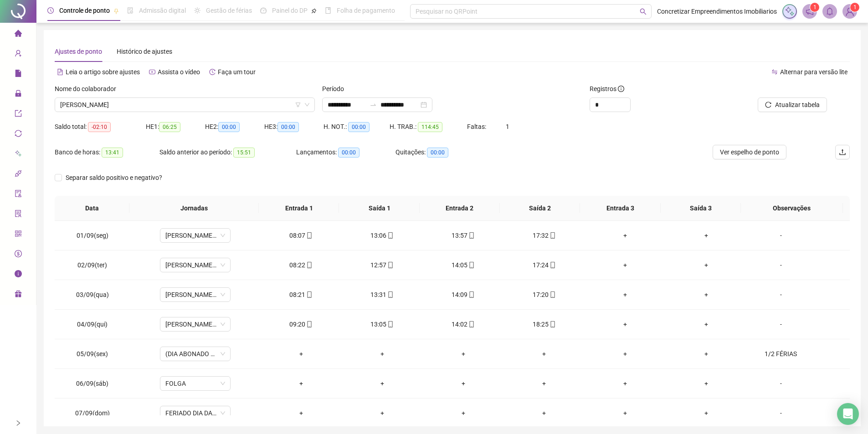 Image resolution: width=868 pixels, height=434 pixels. Describe the element at coordinates (175, 126) in the screenshot. I see `div: HE 1:` at that location.